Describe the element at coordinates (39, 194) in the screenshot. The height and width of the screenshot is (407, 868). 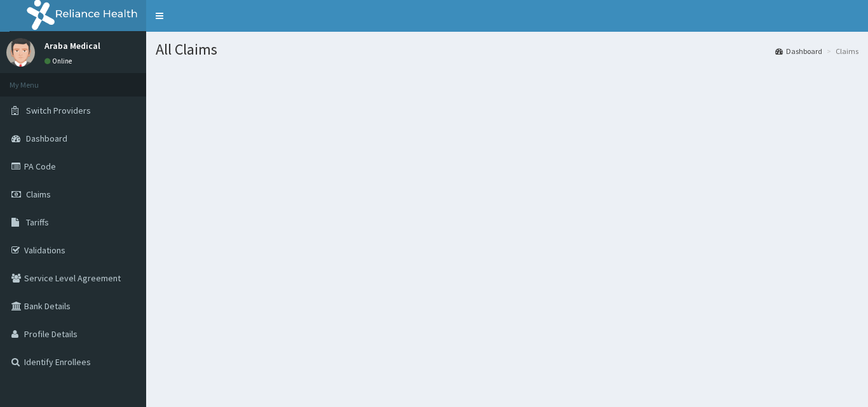
I see `span: Claims` at that location.